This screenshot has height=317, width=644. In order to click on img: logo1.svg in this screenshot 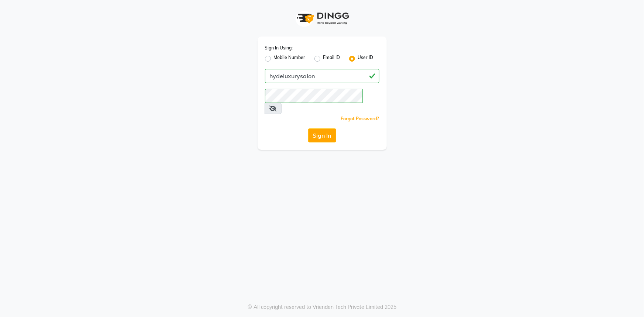, I will do `click(322, 18)`.